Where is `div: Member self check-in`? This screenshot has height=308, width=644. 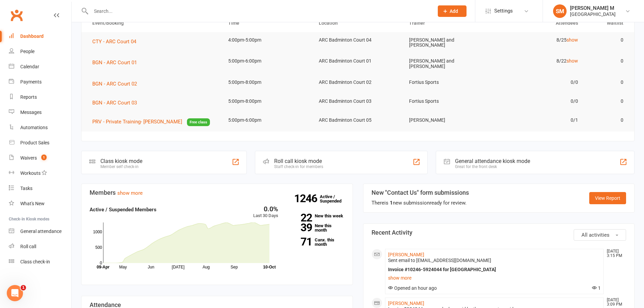 div: Member self check-in is located at coordinates (121, 167).